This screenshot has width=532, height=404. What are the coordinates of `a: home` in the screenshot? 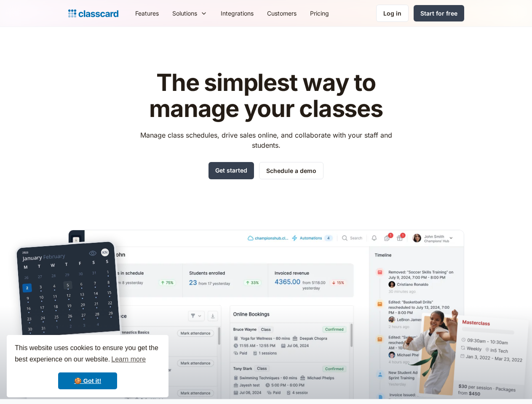 It's located at (93, 14).